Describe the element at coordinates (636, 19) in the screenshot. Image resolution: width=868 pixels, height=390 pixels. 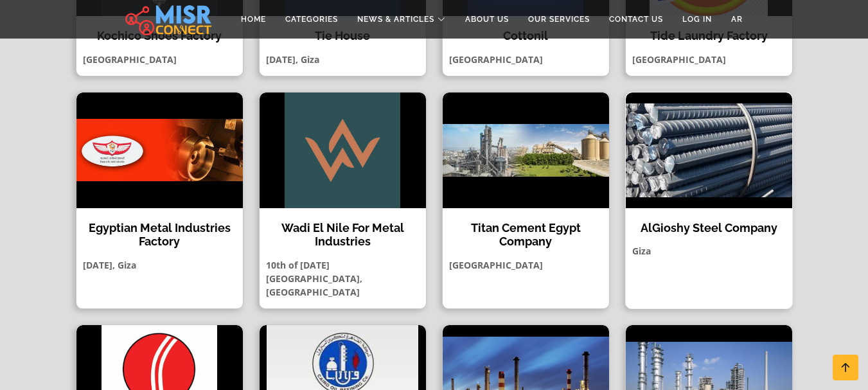
I see `a: Contact Us` at that location.